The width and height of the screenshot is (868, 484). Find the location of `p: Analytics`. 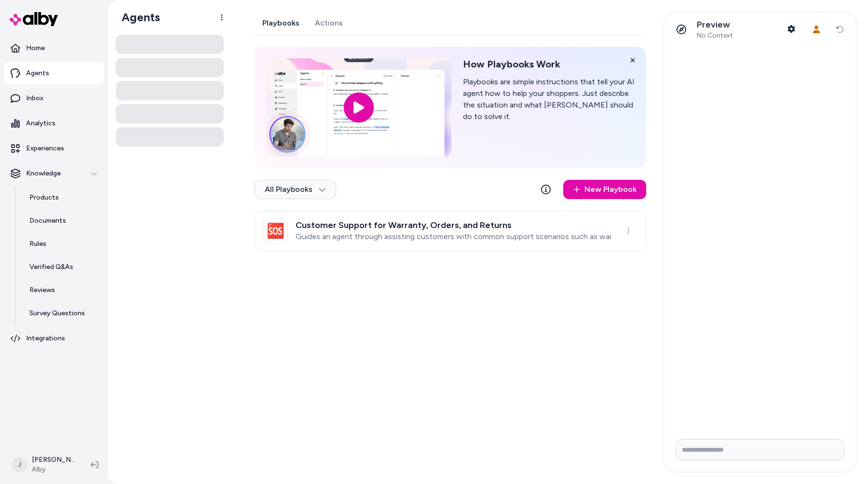

p: Analytics is located at coordinates (41, 123).